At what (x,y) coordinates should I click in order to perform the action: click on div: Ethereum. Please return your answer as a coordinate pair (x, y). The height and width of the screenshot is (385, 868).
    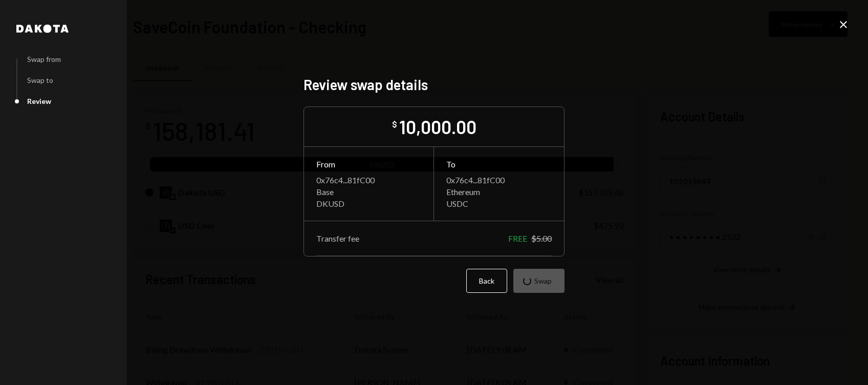
    Looking at the image, I should click on (499, 191).